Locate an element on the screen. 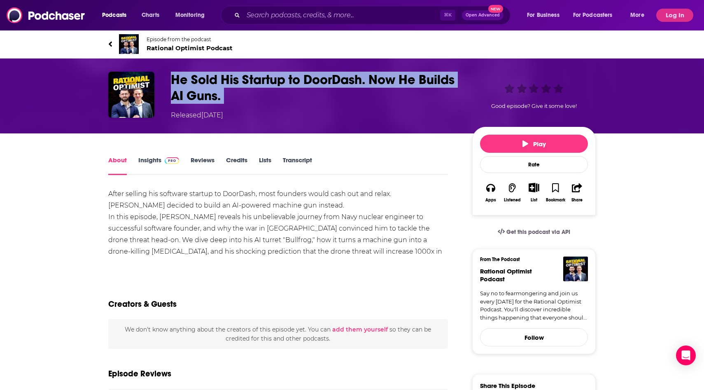 The image size is (704, 390). div: Bookmark is located at coordinates (555, 200).